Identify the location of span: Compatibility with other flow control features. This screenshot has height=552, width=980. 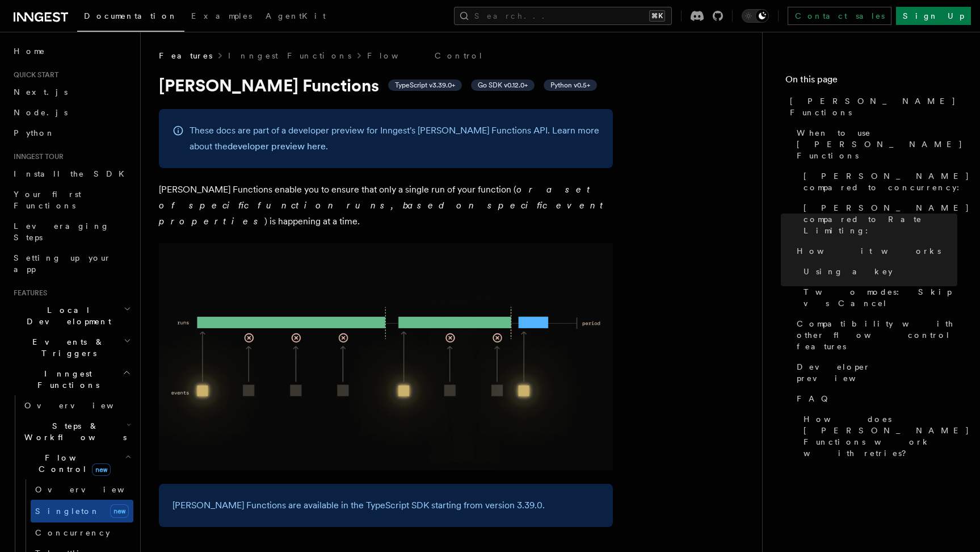
(876, 335).